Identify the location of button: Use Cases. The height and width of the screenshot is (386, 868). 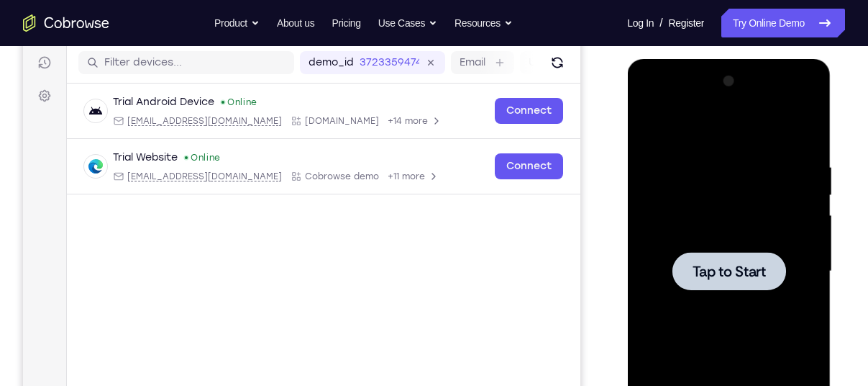
(408, 23).